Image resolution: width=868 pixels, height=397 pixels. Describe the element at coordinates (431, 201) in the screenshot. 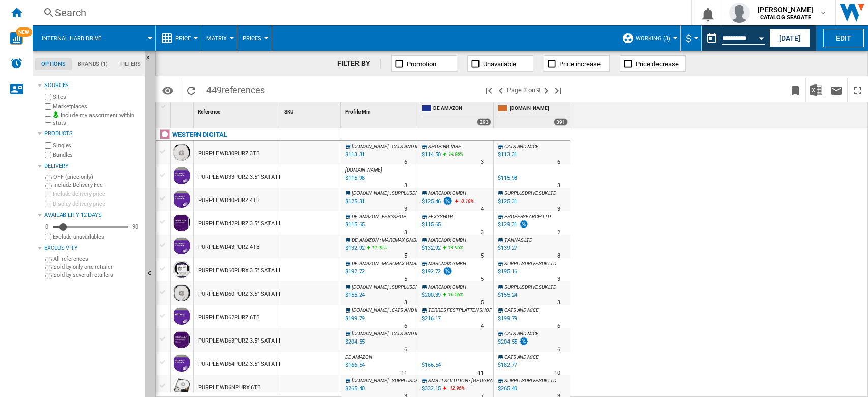

I see `div: $125.46` at that location.